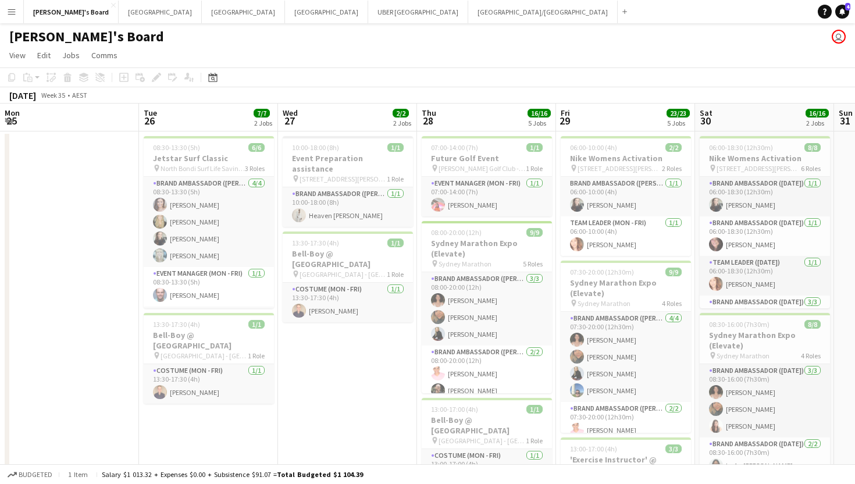 The width and height of the screenshot is (855, 484). I want to click on h3: Nike Womens Activation, so click(626, 158).